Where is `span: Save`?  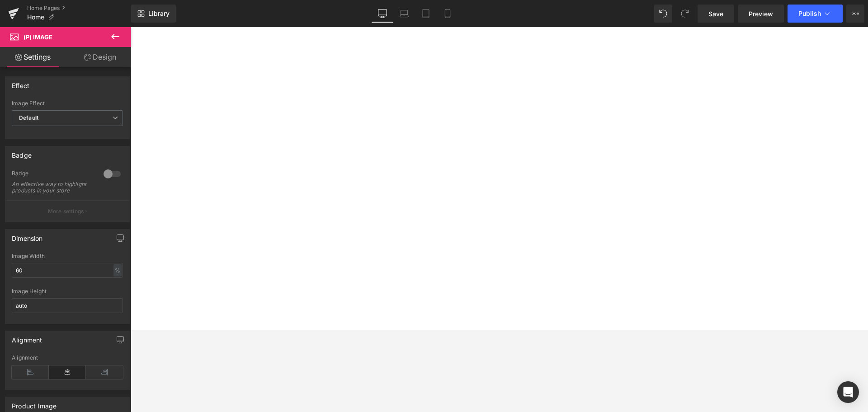
span: Save is located at coordinates (715, 14).